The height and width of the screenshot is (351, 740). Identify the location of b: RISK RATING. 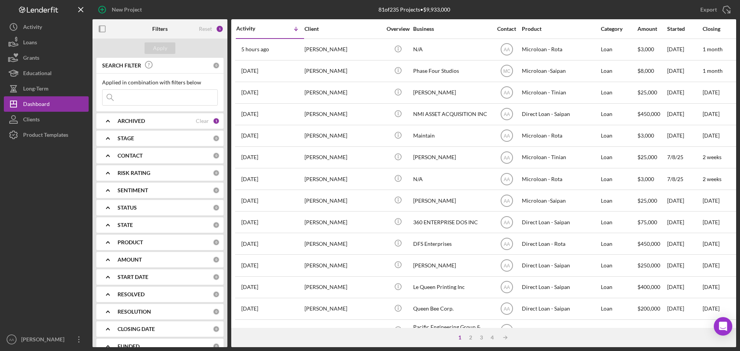
(134, 173).